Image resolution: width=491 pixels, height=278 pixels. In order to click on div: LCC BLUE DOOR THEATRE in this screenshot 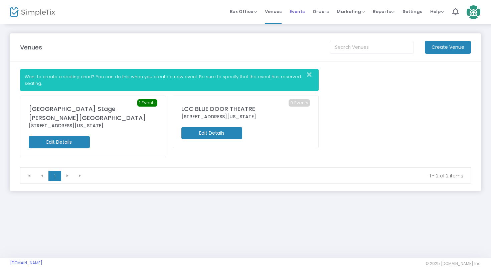, I will do `click(246, 109)`.